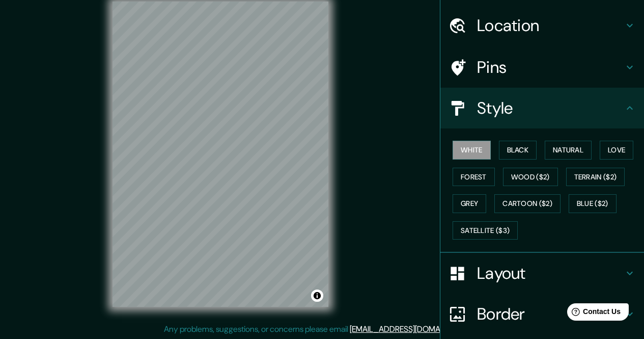  Describe the element at coordinates (569, 150) in the screenshot. I see `button: Natural` at that location.